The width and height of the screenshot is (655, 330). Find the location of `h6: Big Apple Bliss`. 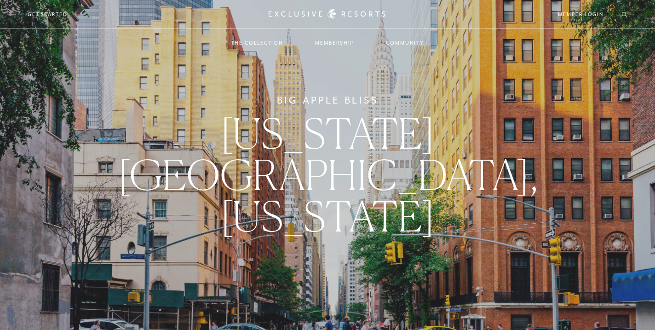

h6: Big Apple Bliss is located at coordinates (328, 100).